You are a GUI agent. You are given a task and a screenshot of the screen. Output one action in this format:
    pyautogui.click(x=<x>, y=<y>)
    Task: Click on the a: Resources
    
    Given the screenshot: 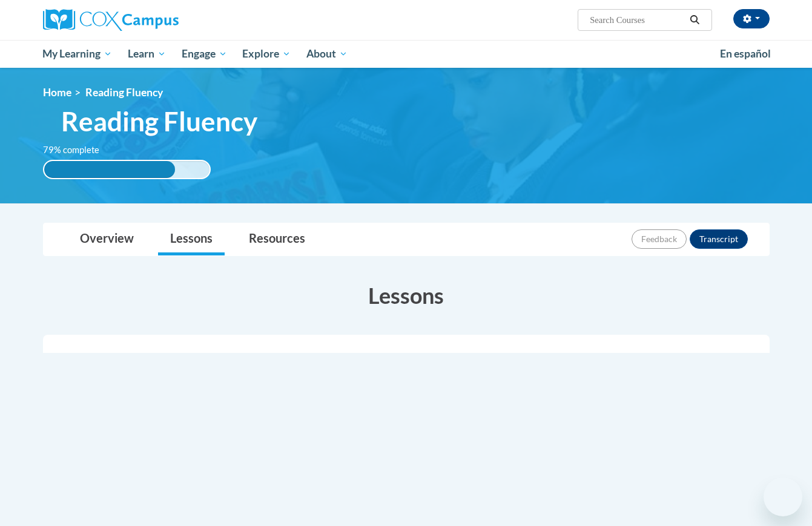 What is the action you would take?
    pyautogui.click(x=277, y=239)
    